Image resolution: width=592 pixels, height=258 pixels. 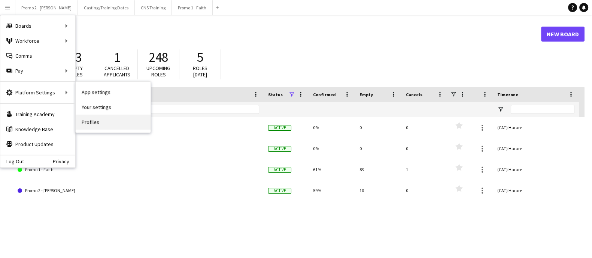 What do you see at coordinates (500, 109) in the screenshot?
I see `button: Open Filter Menu` at bounding box center [500, 109].